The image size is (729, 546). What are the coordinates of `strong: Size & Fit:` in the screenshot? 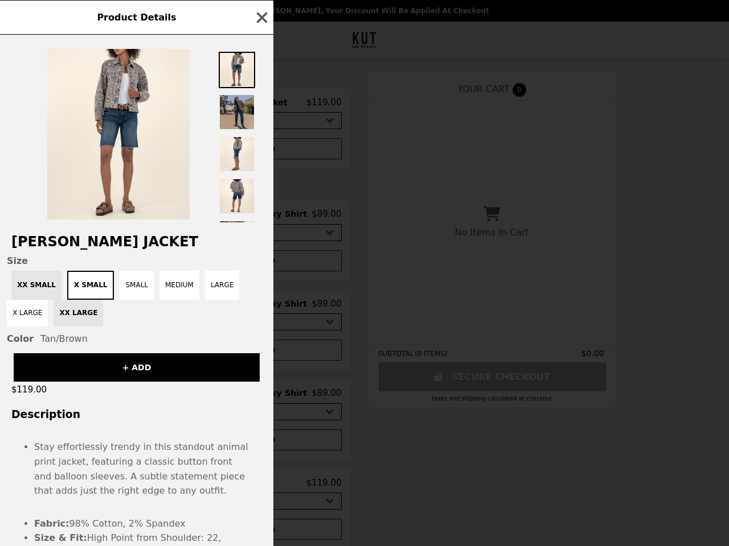 It's located at (60, 538).